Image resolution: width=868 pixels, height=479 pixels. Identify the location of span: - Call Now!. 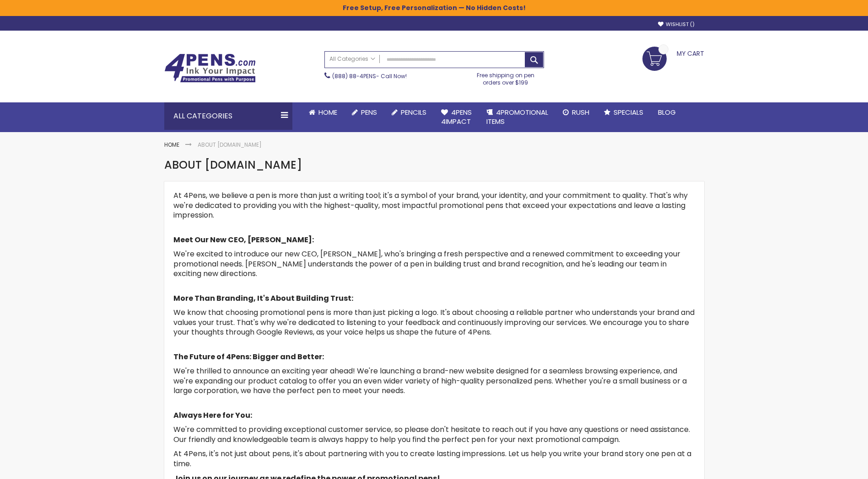
(369, 76).